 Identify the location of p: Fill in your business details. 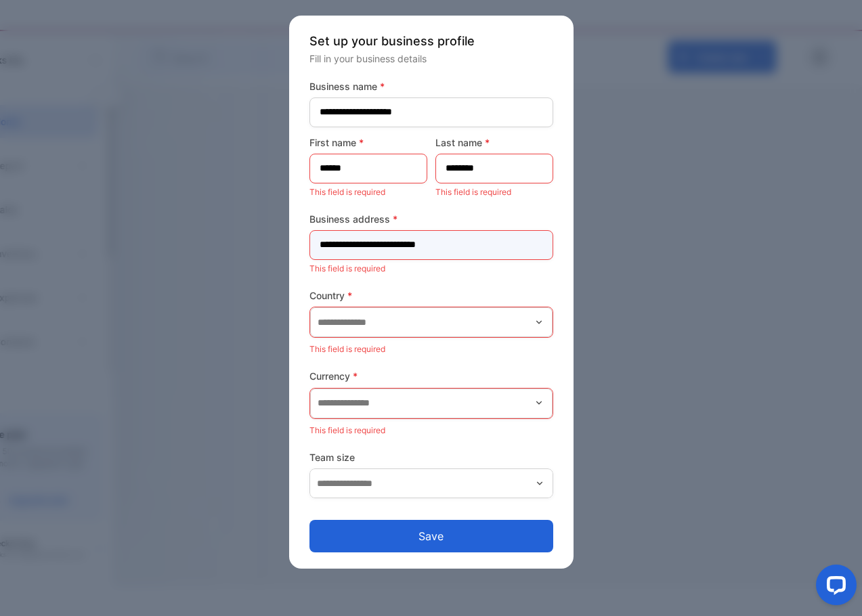
(431, 58).